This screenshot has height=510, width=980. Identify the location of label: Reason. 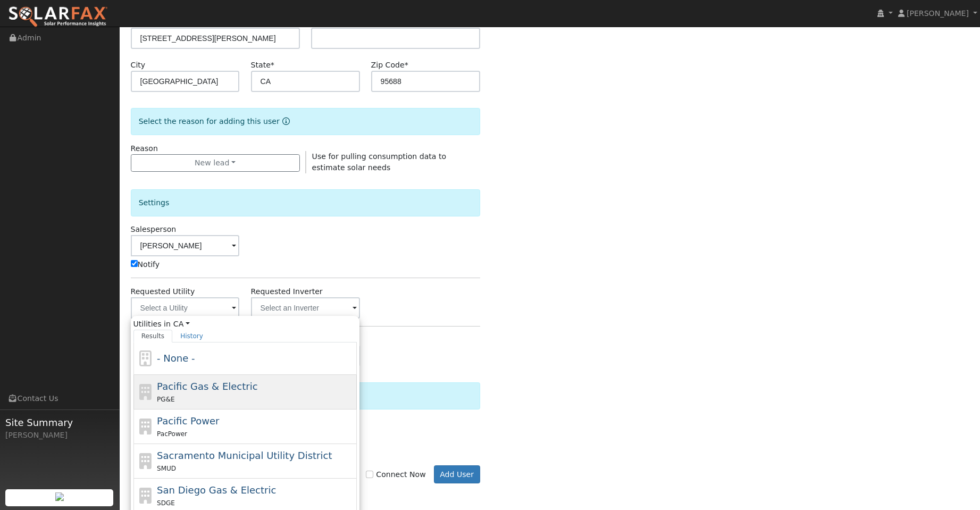
(144, 148).